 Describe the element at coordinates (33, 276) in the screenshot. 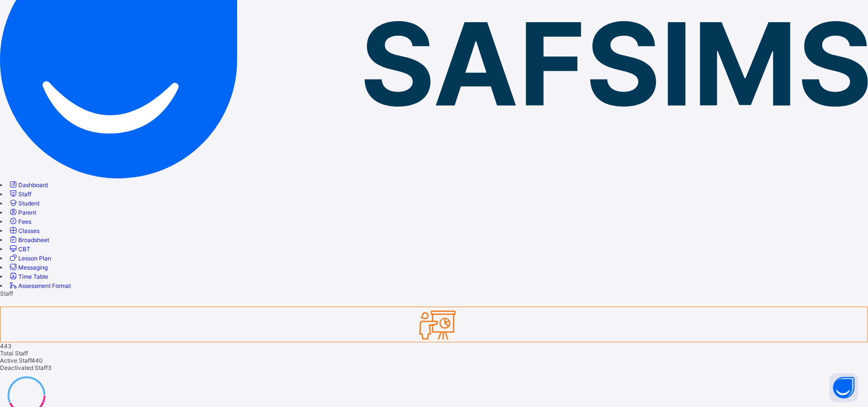

I see `span: Time Table` at that location.